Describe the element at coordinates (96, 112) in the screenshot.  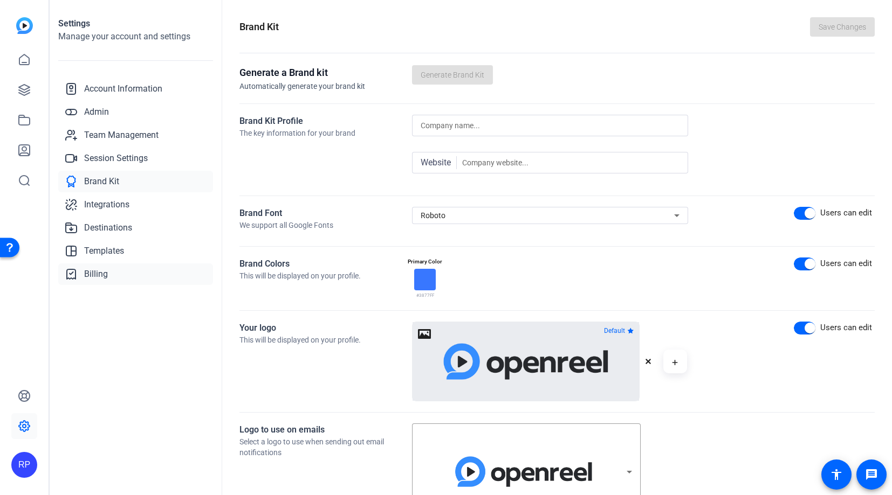
I see `span: Admin` at that location.